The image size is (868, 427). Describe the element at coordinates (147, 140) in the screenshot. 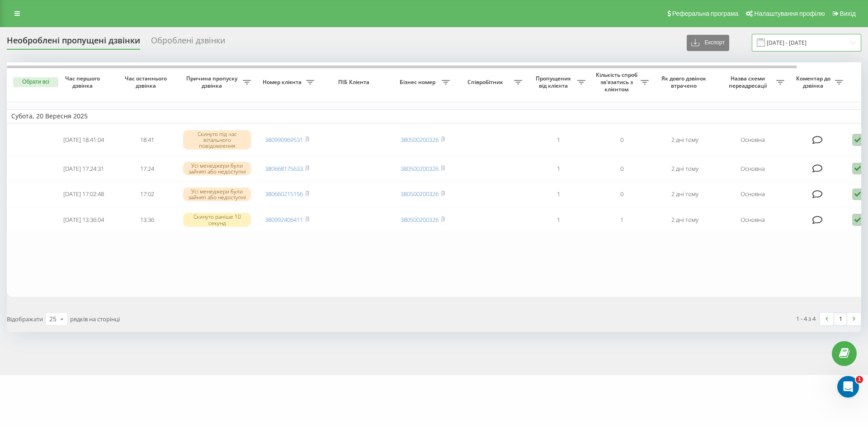

I see `td: 18:41` at that location.